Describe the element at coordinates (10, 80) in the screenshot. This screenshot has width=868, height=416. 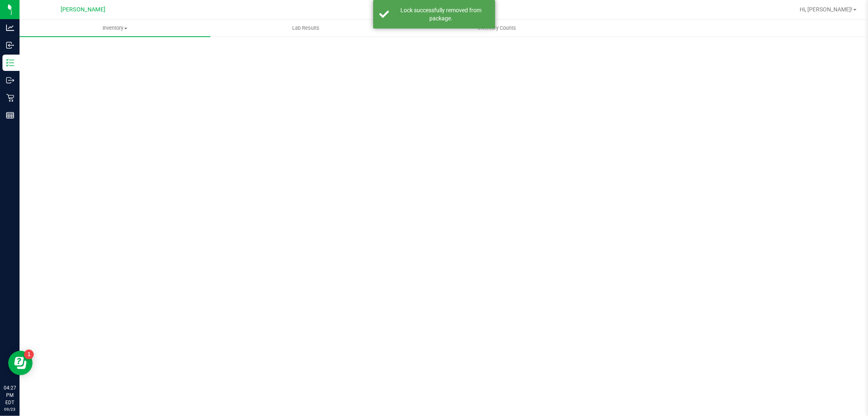
I see `inline-svg: Outbound` at that location.